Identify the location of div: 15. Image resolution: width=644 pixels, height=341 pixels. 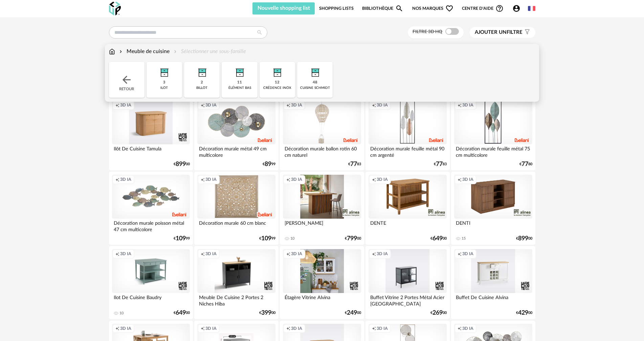
(464, 239).